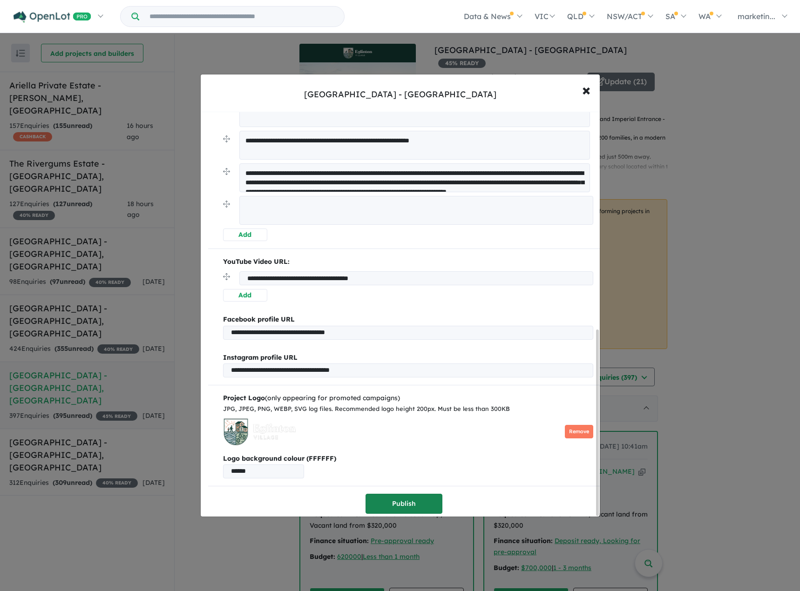 The height and width of the screenshot is (591, 800). I want to click on b: Instagram profile URL, so click(260, 358).